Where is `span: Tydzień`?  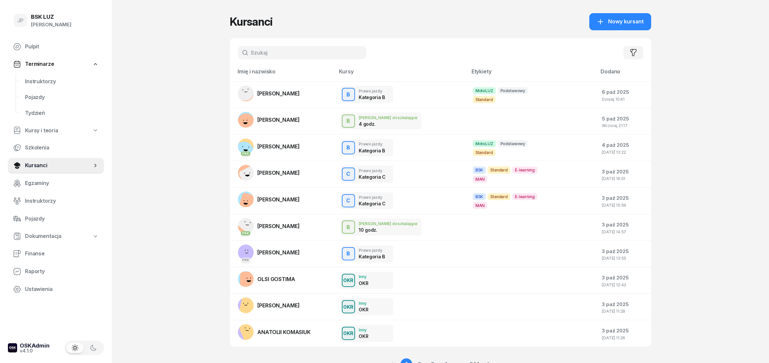 span: Tydzień is located at coordinates (62, 113).